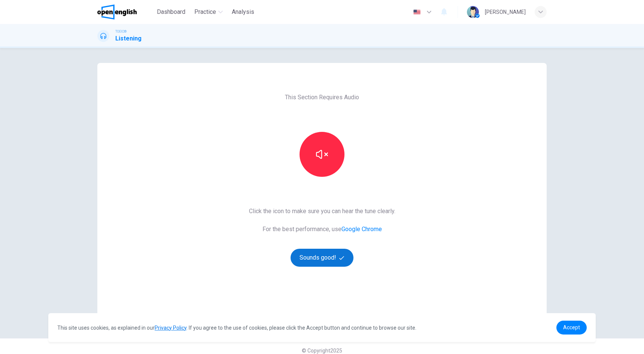 Image resolution: width=644 pixels, height=354 pixels. I want to click on a: Privacy Policy, so click(170, 328).